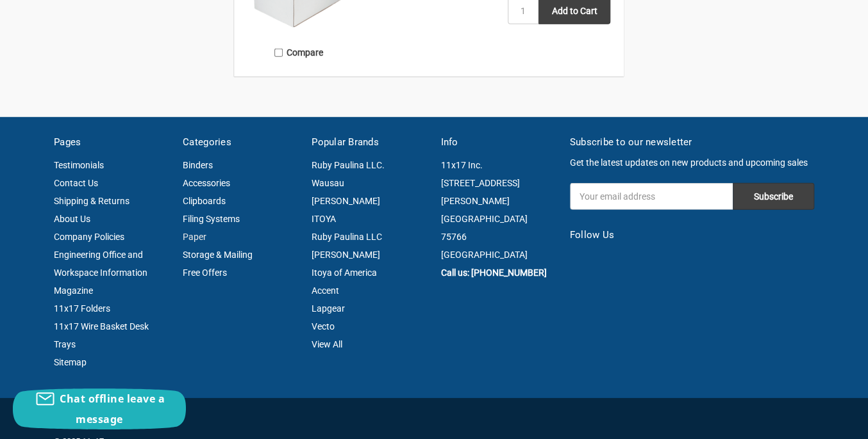 The width and height of the screenshot is (868, 439). I want to click on input: Your email address, so click(651, 197).